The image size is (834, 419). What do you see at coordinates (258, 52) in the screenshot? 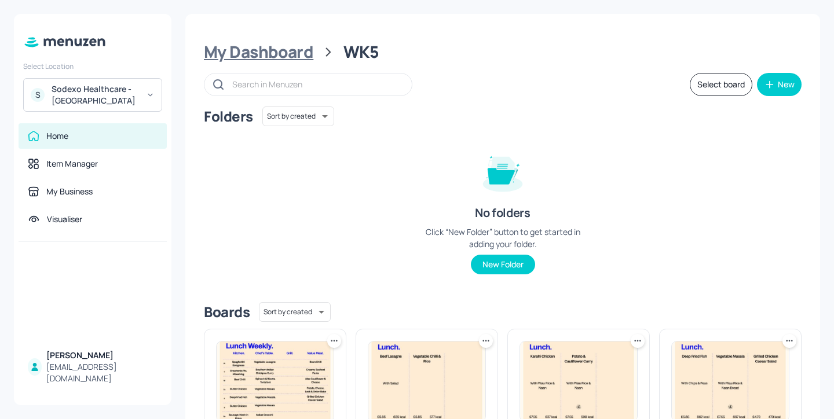
I see `div: My Dashboard` at bounding box center [258, 52].